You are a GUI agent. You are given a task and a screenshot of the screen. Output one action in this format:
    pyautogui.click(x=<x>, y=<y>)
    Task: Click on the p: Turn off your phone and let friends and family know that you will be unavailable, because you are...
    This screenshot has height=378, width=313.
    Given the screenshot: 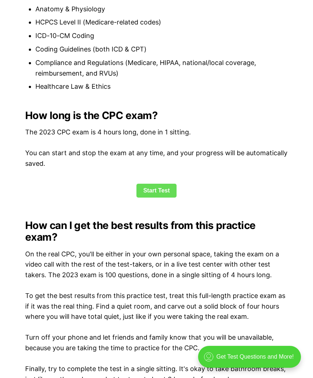 What is the action you would take?
    pyautogui.click(x=157, y=343)
    